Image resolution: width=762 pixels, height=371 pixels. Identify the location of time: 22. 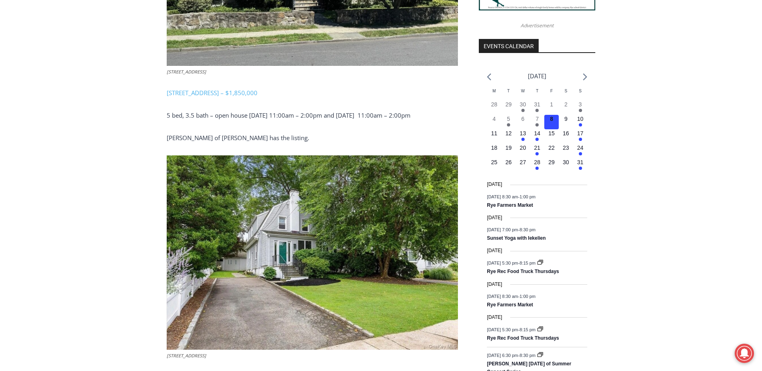
(552, 148).